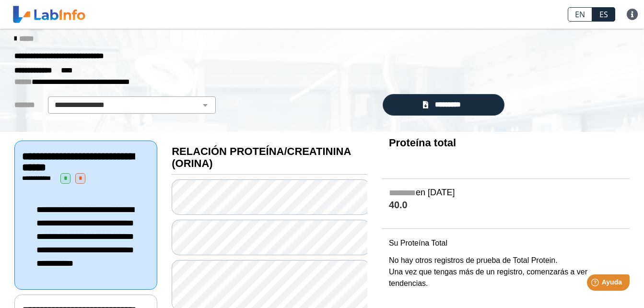  I want to click on span: Ayuda, so click(53, 12).